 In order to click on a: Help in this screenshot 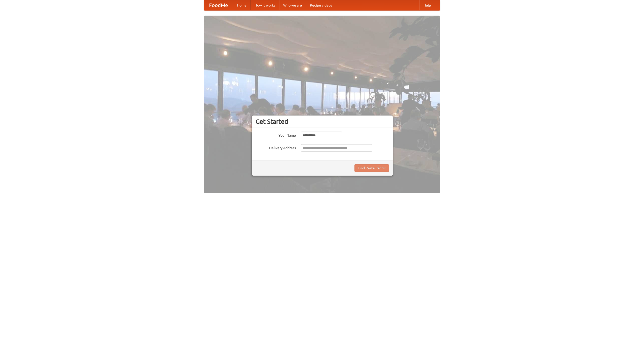, I will do `click(427, 6)`.